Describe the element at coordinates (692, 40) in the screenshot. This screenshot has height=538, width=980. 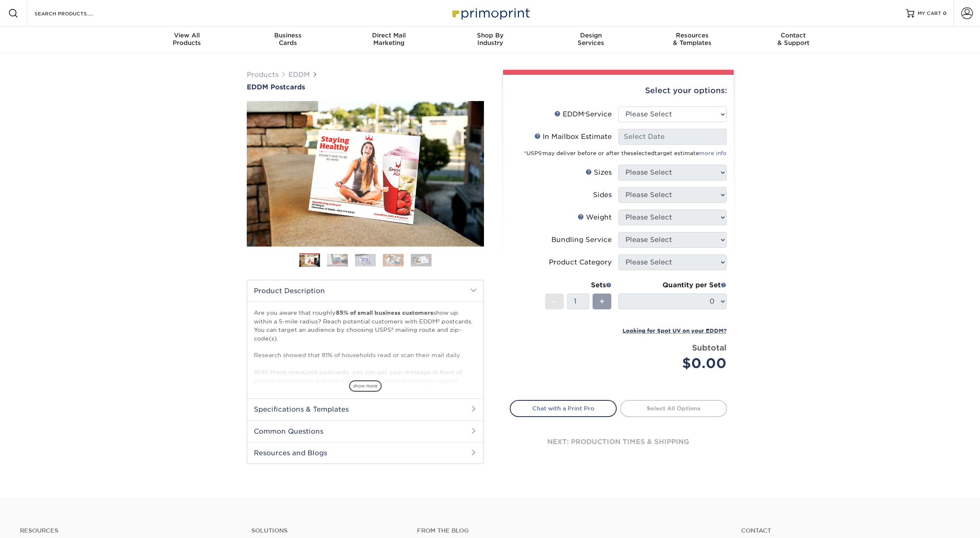
I see `a: Resources& Templates` at that location.